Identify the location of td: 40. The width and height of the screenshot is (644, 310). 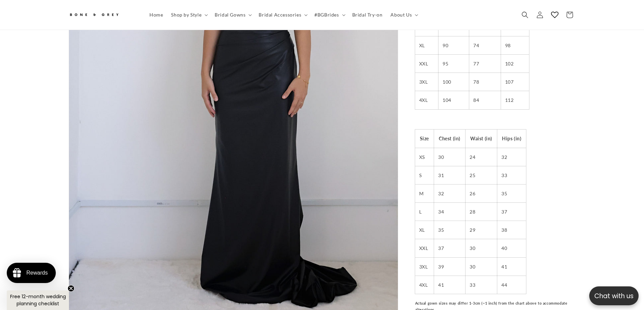
(511, 248).